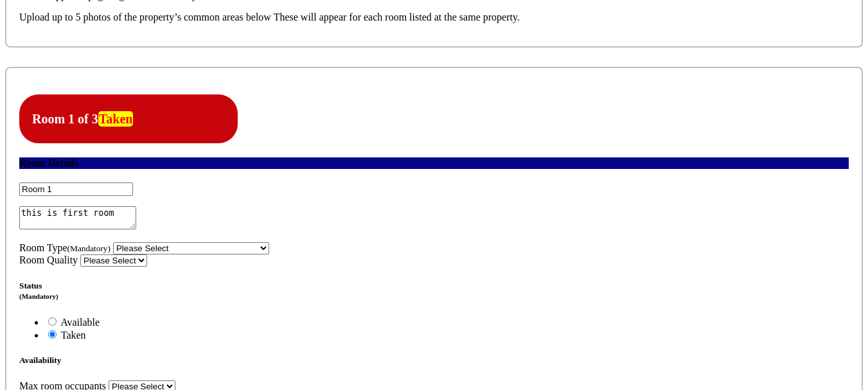 The height and width of the screenshot is (390, 868). Describe the element at coordinates (52, 322) in the screenshot. I see `input: Available` at that location.